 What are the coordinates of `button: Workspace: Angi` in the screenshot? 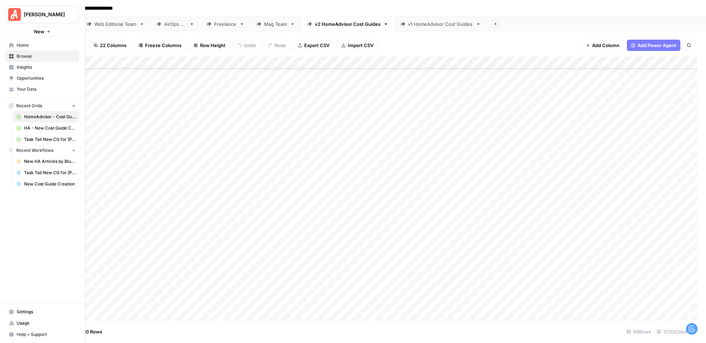 It's located at (42, 15).